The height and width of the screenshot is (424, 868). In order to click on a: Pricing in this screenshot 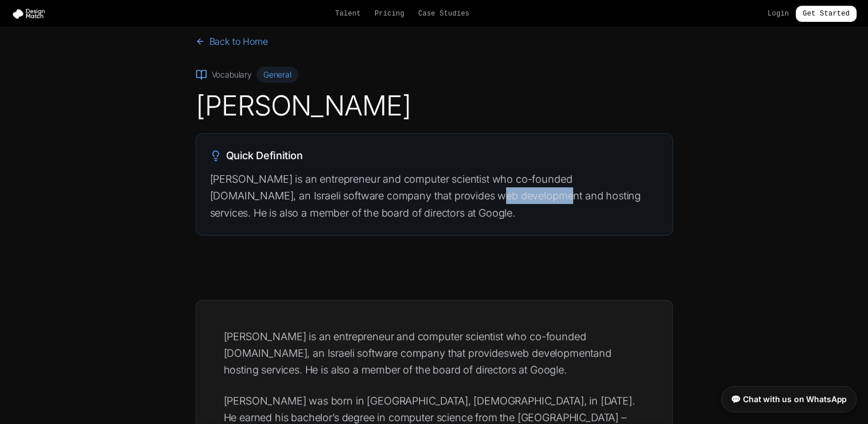, I will do `click(390, 14)`.